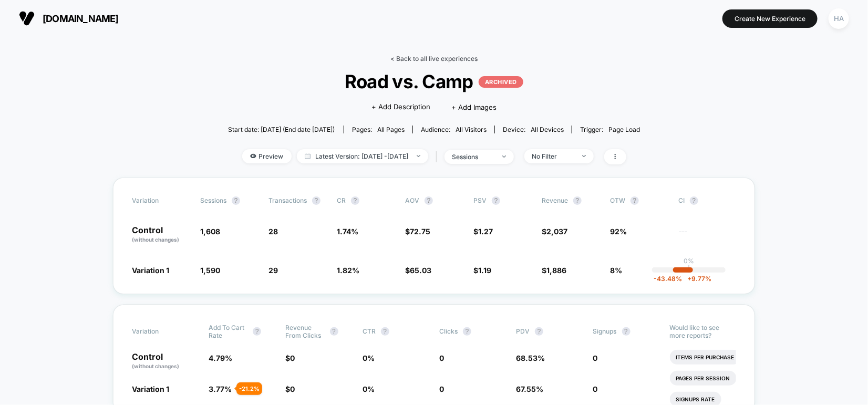  What do you see at coordinates (305, 331) in the screenshot?
I see `span: Revenue From Clicks` at bounding box center [305, 331].